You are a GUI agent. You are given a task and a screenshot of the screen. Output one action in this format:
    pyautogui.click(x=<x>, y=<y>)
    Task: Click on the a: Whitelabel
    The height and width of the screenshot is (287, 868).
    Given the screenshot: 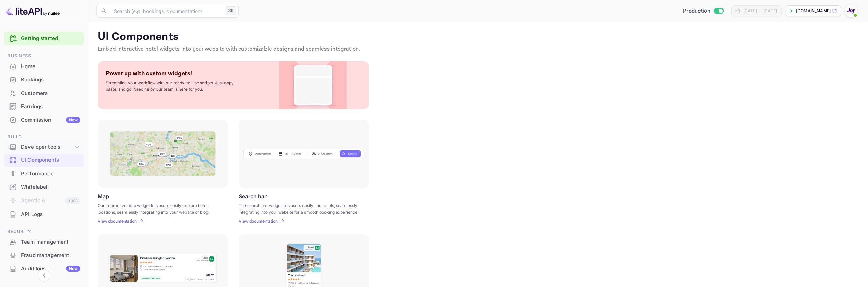 What is the action you would take?
    pyautogui.click(x=44, y=187)
    